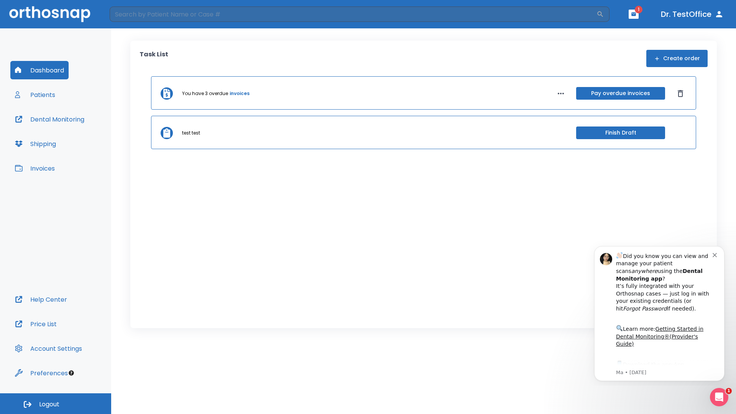 The image size is (736, 414). What do you see at coordinates (191, 133) in the screenshot?
I see `p: test test` at bounding box center [191, 133].